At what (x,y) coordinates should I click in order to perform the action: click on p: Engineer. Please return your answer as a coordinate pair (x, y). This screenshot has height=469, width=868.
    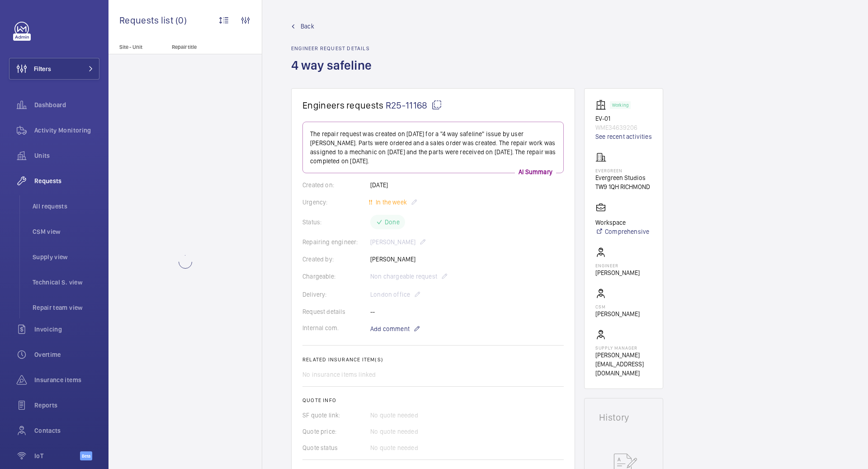
    Looking at the image, I should click on (618, 265).